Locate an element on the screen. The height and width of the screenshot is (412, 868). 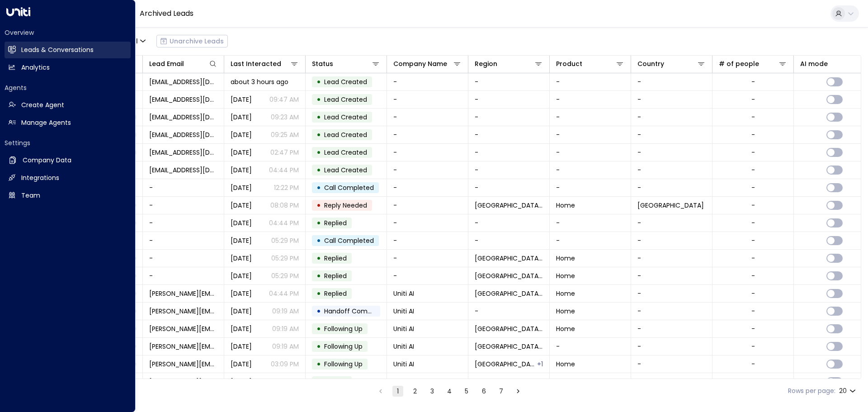
div: Company Name is located at coordinates (420, 64).